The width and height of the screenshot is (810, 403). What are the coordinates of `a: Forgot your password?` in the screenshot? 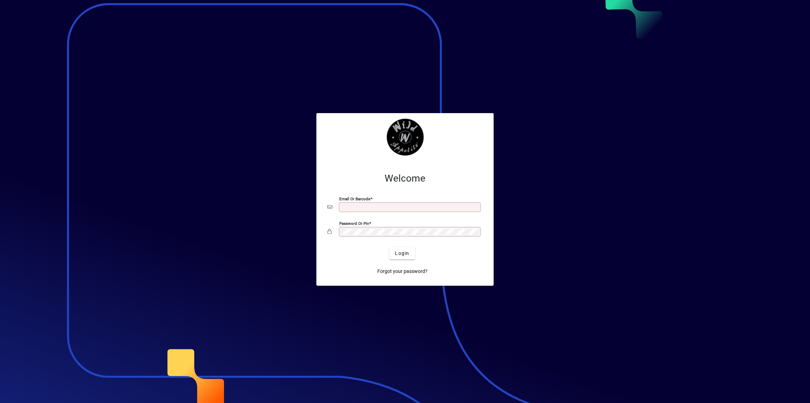 It's located at (402, 272).